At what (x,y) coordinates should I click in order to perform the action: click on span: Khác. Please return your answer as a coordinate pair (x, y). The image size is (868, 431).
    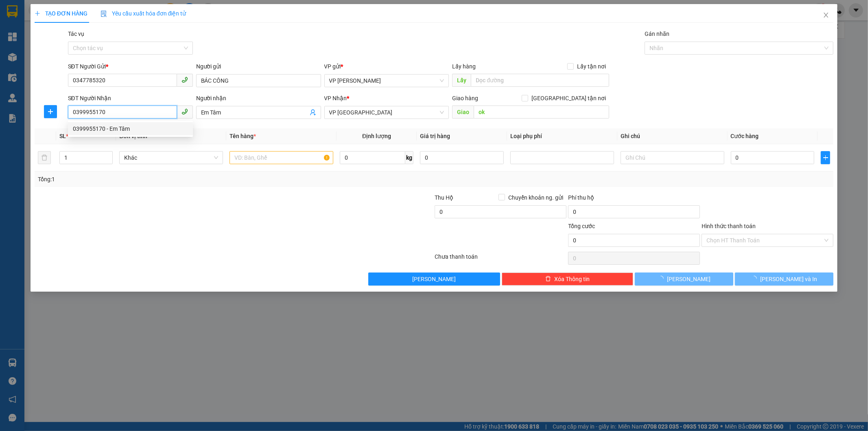
    Looking at the image, I should click on (171, 158).